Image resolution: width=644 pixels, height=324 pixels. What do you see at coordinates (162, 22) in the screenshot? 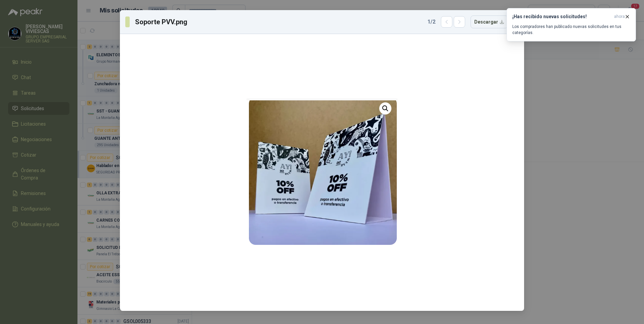
I see `h3: Soporte PVV.png` at bounding box center [162, 22].